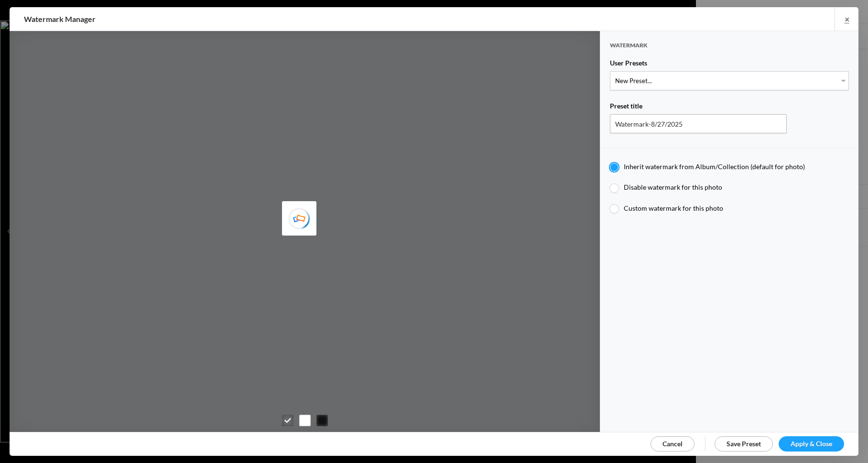  I want to click on span: Save Preset, so click(744, 443).